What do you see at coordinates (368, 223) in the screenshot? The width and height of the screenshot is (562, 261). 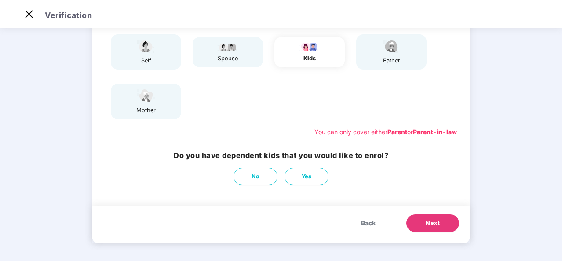 I see `button: Back` at bounding box center [368, 223].